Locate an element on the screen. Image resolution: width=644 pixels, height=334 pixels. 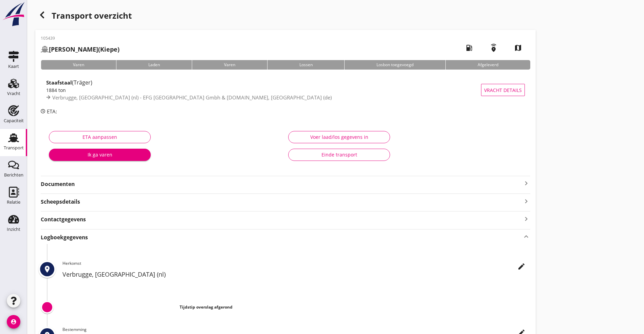
div: Vracht is located at coordinates (14, 93).